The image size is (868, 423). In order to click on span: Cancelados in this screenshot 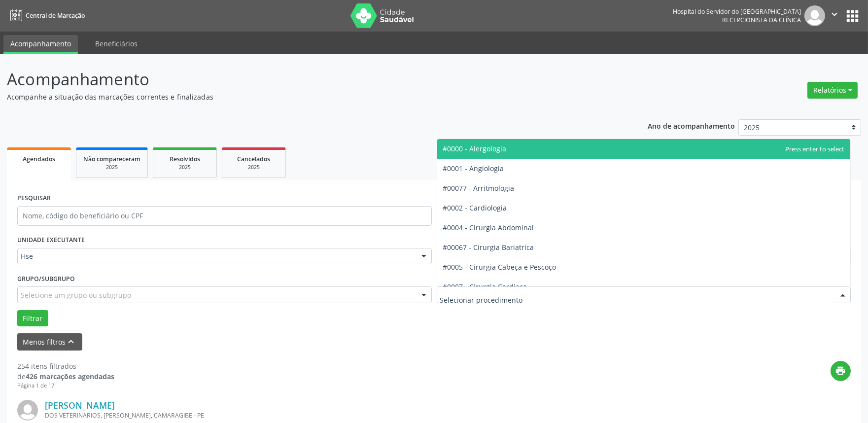, I will do `click(254, 159)`.